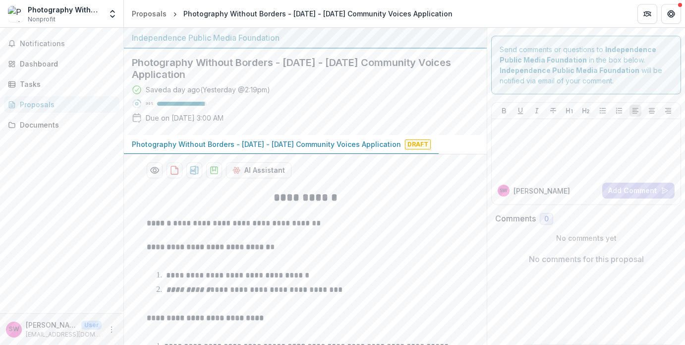 The width and height of the screenshot is (685, 345). Describe the element at coordinates (546, 219) in the screenshot. I see `span: 0` at that location.